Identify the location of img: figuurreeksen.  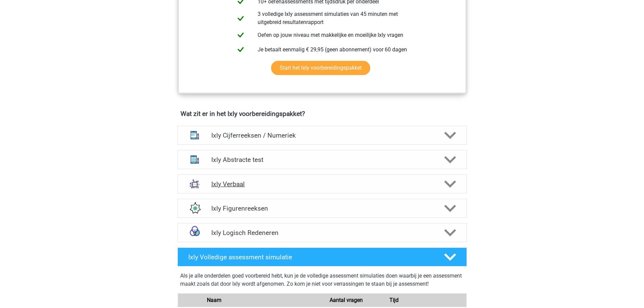
(195, 208).